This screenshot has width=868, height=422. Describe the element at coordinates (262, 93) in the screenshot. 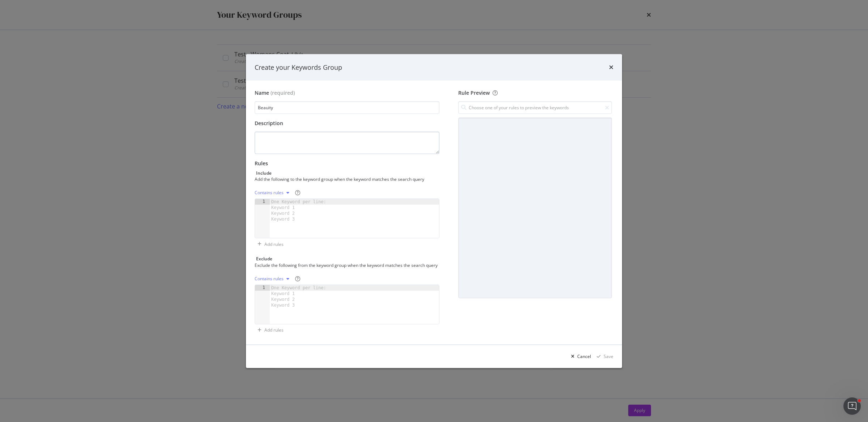

I see `div: Name` at that location.